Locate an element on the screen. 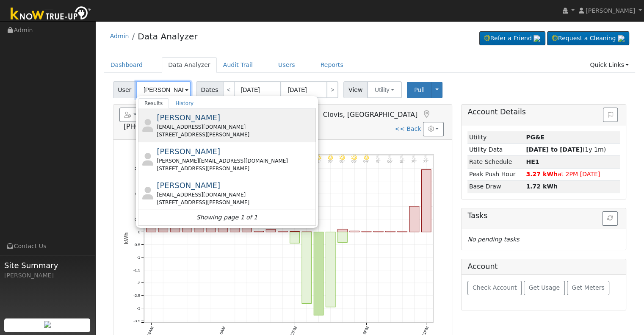 This screenshot has height=335, width=644. span: View is located at coordinates (355, 90).